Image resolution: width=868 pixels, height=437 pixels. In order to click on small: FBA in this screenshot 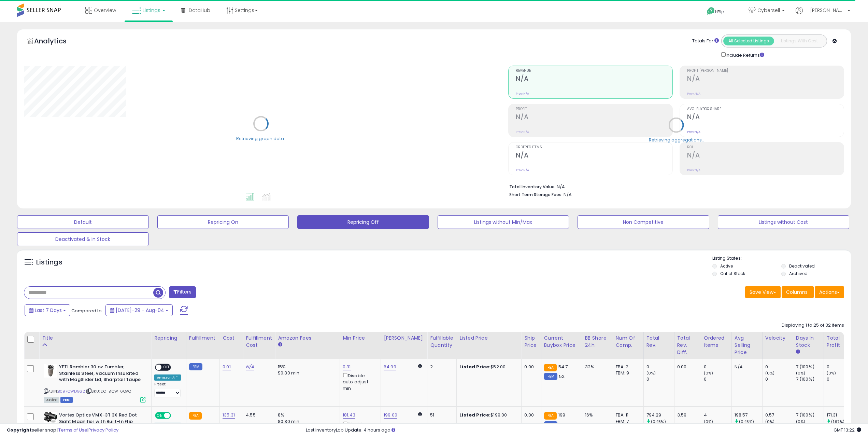, I will do `click(551, 416)`.